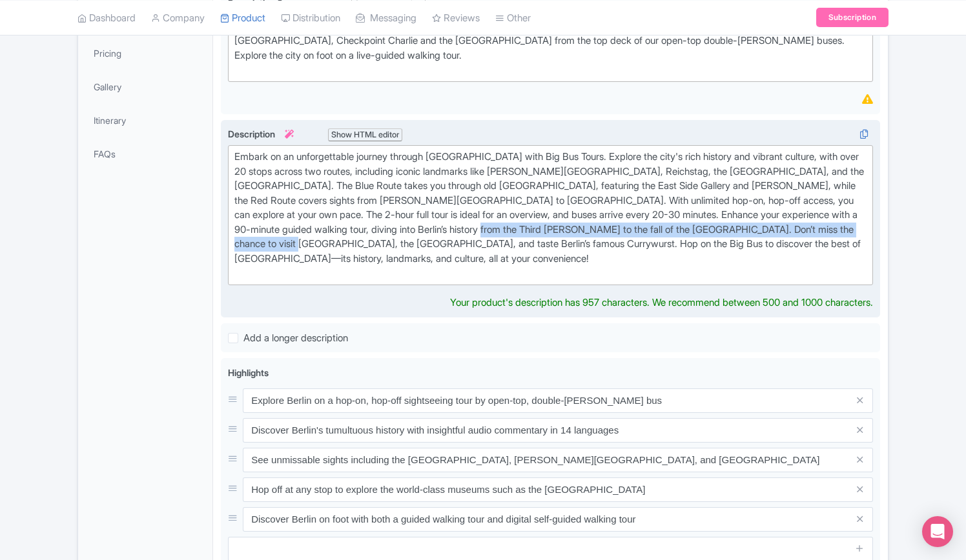  What do you see at coordinates (248, 372) in the screenshot?
I see `span: Highlights` at bounding box center [248, 372].